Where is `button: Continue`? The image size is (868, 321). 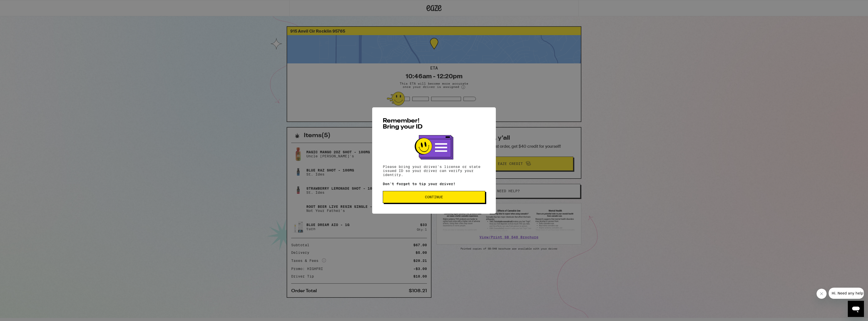 button: Continue is located at coordinates (434, 197).